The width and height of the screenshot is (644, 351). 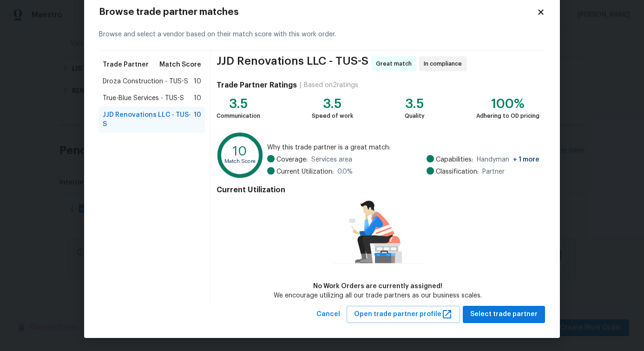 I want to click on button: Cancel, so click(x=328, y=314).